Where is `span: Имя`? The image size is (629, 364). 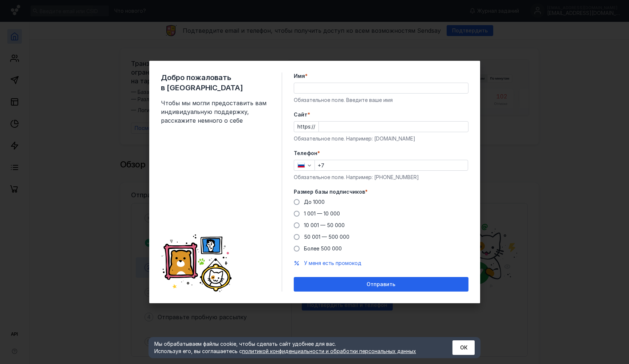 span: Имя is located at coordinates (300, 76).